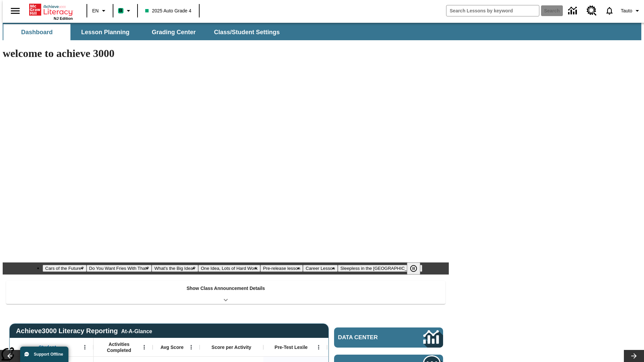 The height and width of the screenshot is (362, 644). What do you see at coordinates (174, 268) in the screenshot?
I see `button: Slide 3 What's the Big Idea?` at bounding box center [174, 268].